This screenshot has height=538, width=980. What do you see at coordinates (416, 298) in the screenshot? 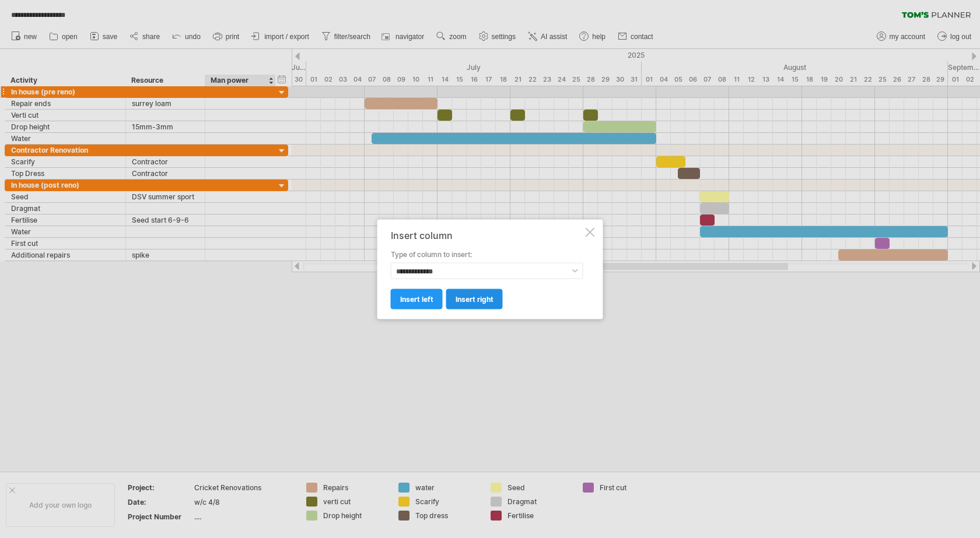
I see `a: insert left` at bounding box center [416, 298].